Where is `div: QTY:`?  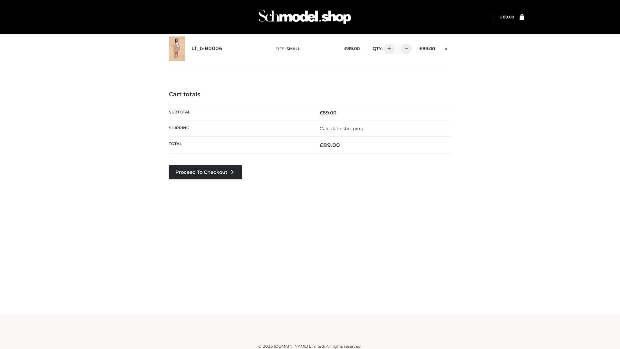
div: QTY: is located at coordinates (388, 49).